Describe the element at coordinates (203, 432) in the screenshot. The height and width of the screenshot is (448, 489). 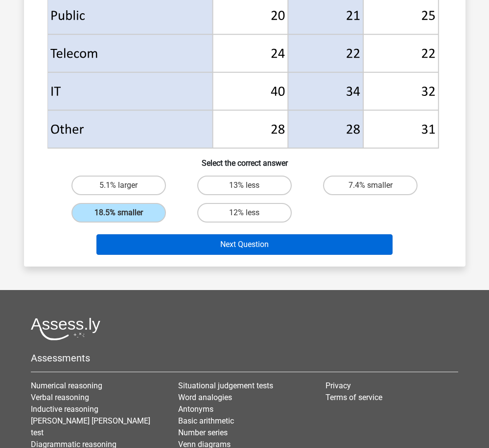
I see `a: Number series` at that location.